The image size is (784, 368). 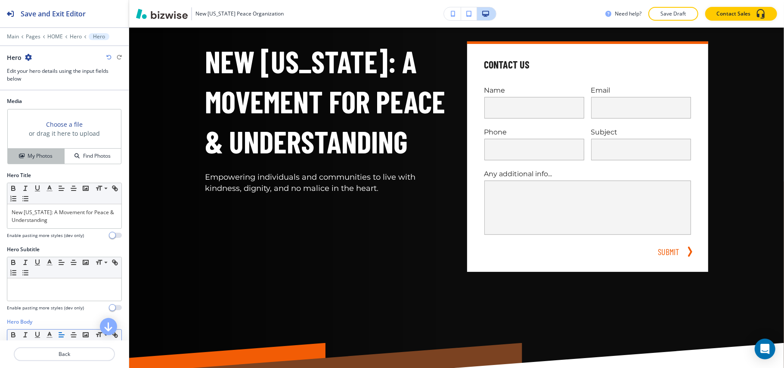 I want to click on h2: Hero Body, so click(x=19, y=322).